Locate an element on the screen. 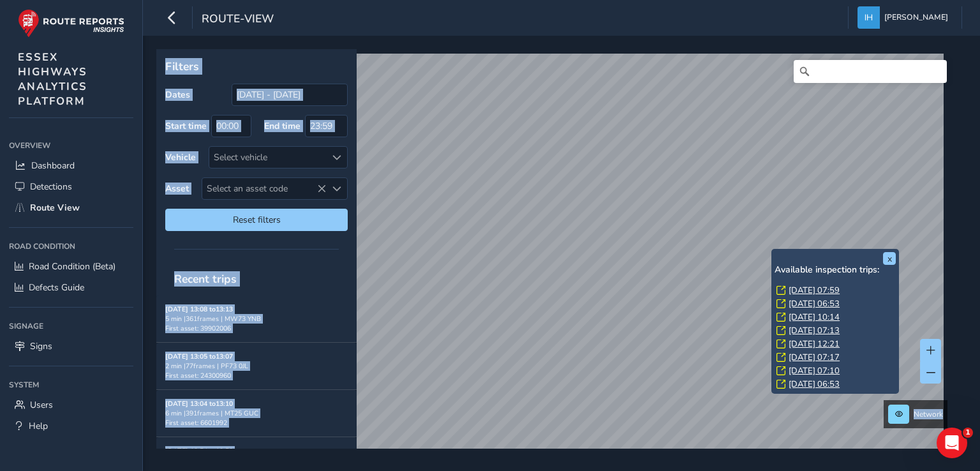  span: 1 is located at coordinates (968, 433).